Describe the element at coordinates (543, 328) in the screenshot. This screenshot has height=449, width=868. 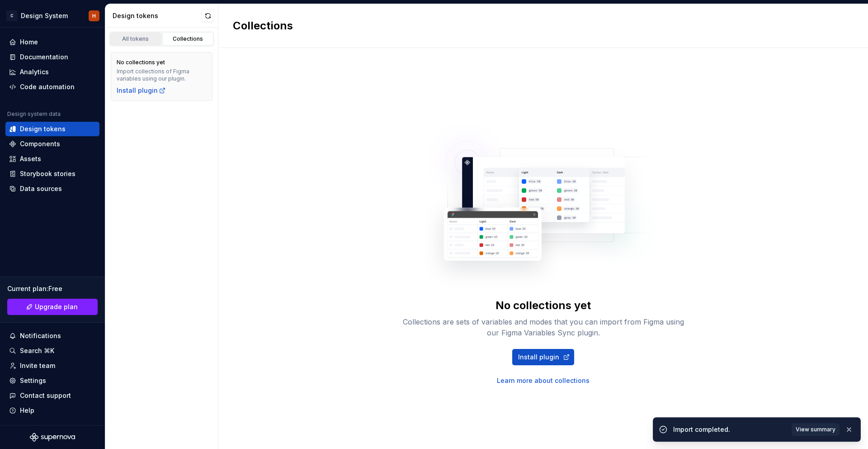
I see `div: Collections are sets of variables and modes that you can import from Figma using our Figma Variab...` at that location.